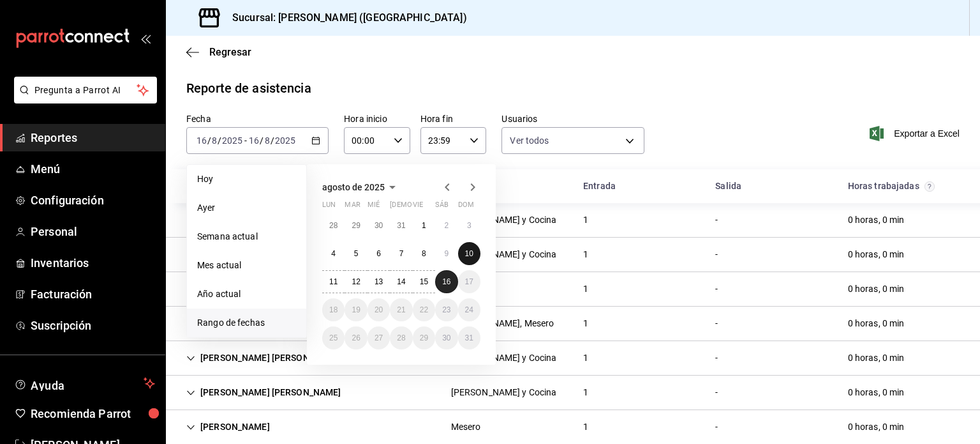 The width and height of the screenshot is (980, 444). What do you see at coordinates (424, 225) in the screenshot?
I see `abbr: 1 de agosto de 2025` at bounding box center [424, 225].